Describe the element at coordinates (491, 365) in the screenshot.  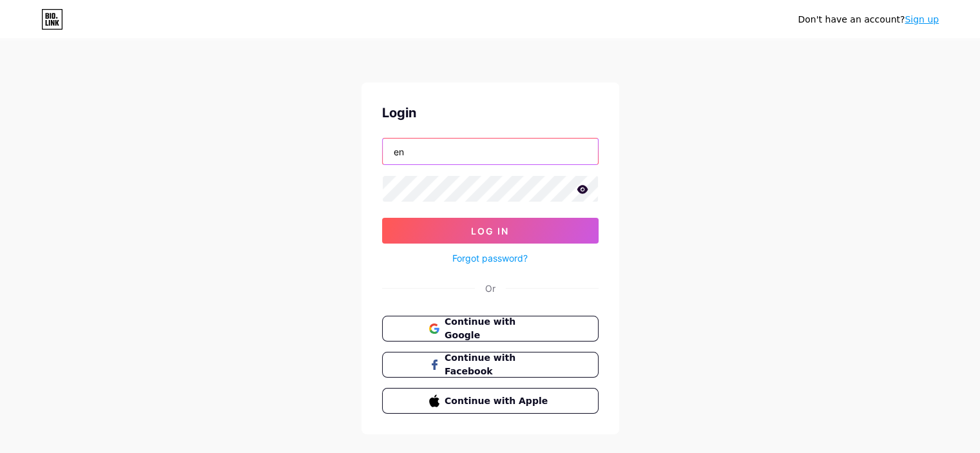
I see `a: Continue with Facebook` at that location.